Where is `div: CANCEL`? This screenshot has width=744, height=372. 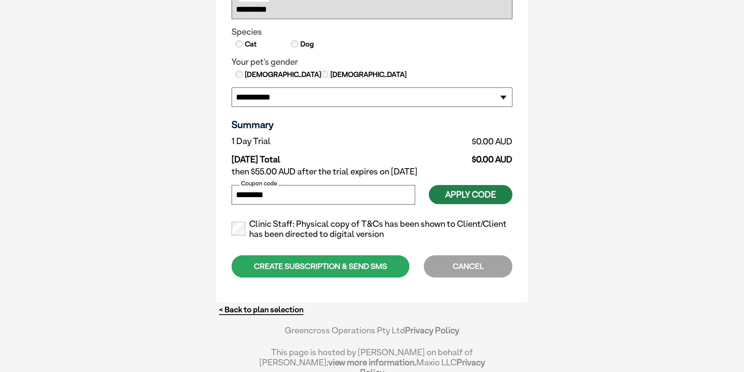
div: CANCEL is located at coordinates (468, 266).